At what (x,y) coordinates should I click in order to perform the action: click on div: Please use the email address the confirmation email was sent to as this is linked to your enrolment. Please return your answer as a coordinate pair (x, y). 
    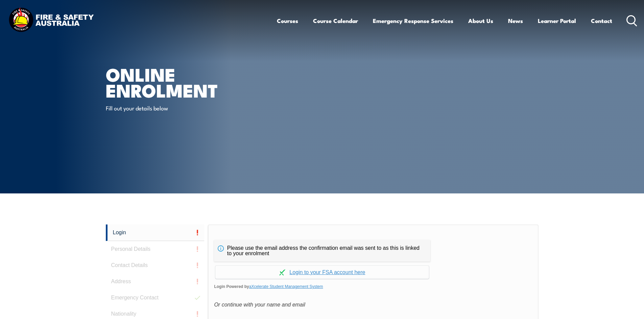
    Looking at the image, I should click on (322, 251).